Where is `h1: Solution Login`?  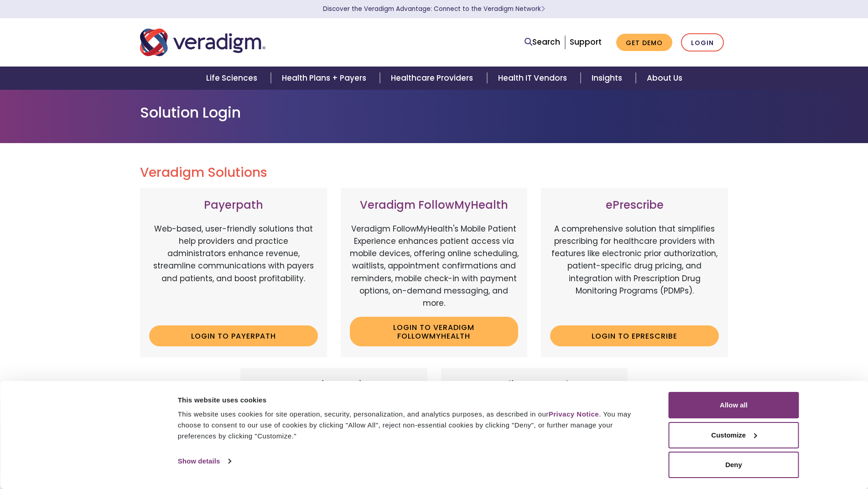
h1: Solution Login is located at coordinates (434, 113).